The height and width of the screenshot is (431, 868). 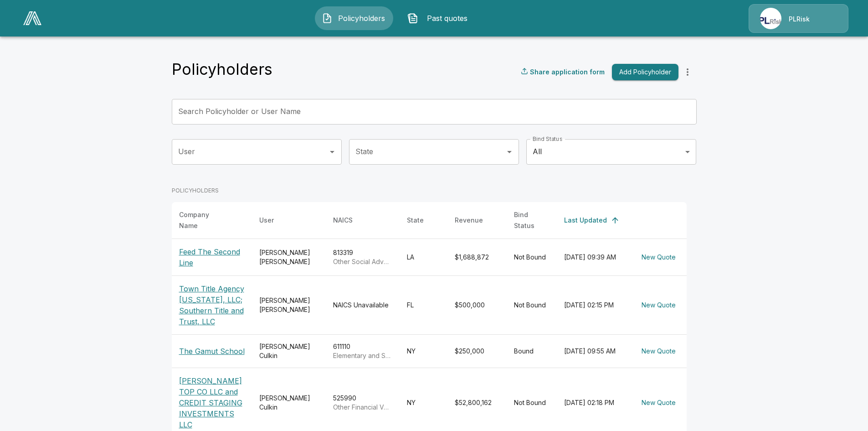 I want to click on td: $500,000, so click(x=477, y=305).